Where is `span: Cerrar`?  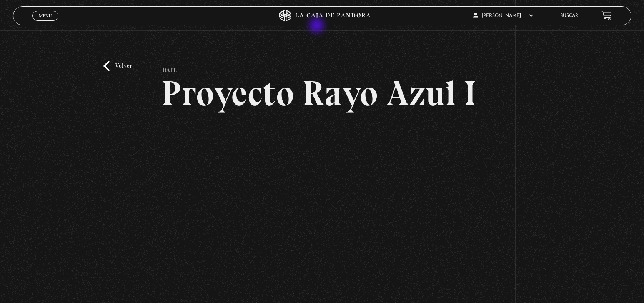 span: Cerrar is located at coordinates (45, 23).